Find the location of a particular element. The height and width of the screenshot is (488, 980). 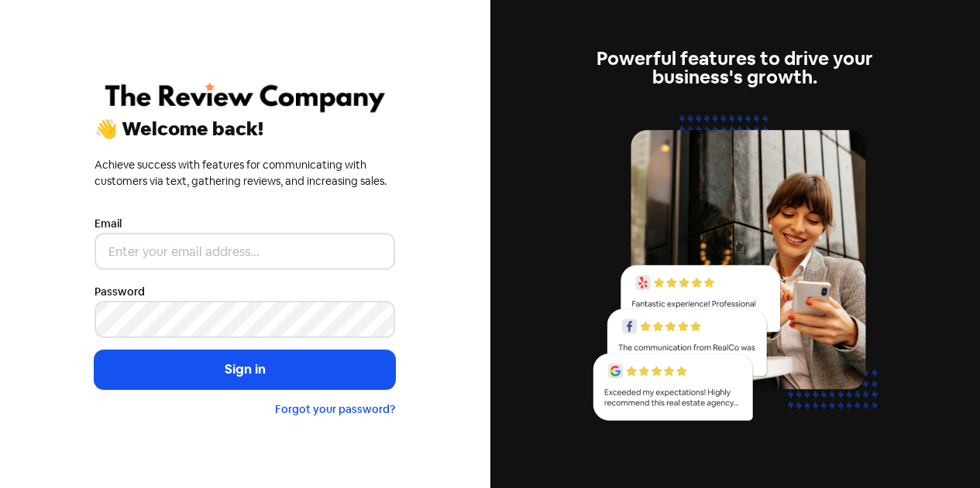

label: Password is located at coordinates (119, 292).